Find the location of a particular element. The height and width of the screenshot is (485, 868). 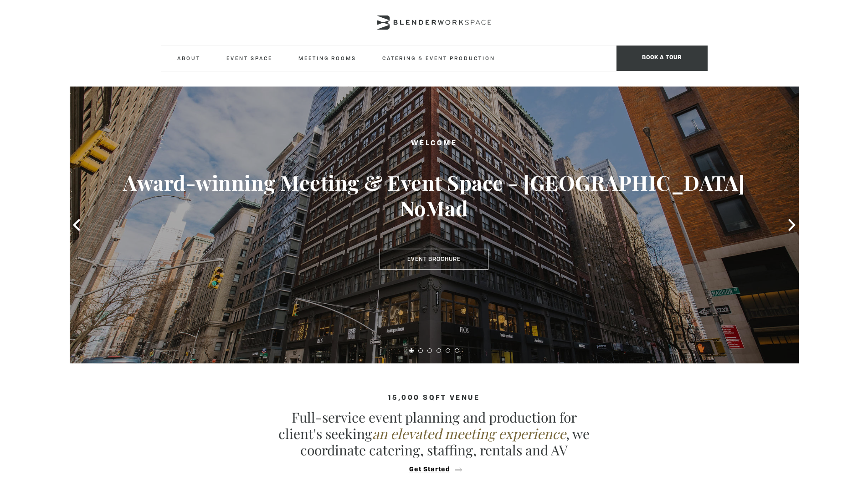

em: an elevated meeting experience is located at coordinates (469, 434).